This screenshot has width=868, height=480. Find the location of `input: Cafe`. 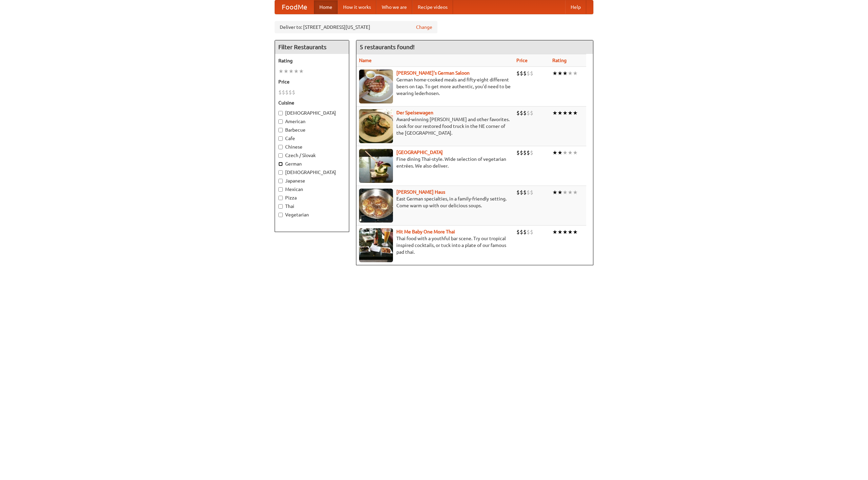

input: Cafe is located at coordinates (280, 139).